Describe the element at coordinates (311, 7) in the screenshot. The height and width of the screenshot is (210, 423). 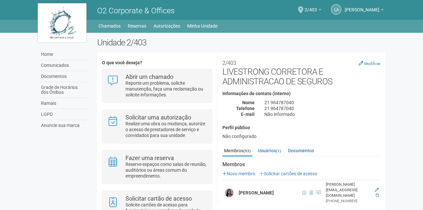
I see `span: 2/403` at that location.